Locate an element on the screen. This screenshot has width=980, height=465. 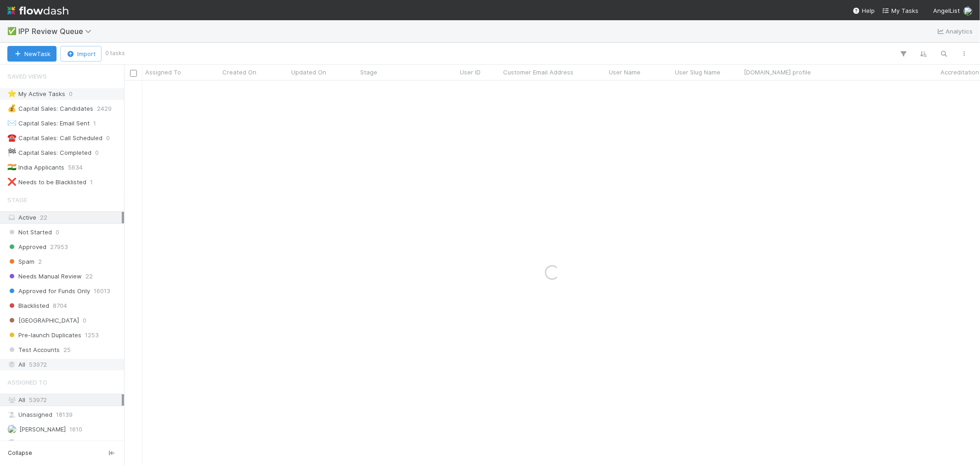
img: avatar_cd4e5e5e-3003-49e5-bc76-fd776f359de9.png is located at coordinates (967, 11).